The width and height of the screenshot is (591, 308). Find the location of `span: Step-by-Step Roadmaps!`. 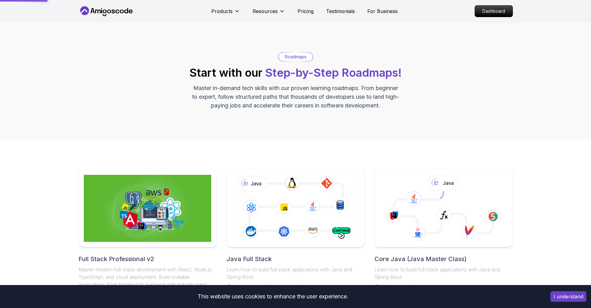

span: Step-by-Step Roadmaps! is located at coordinates (334, 73).